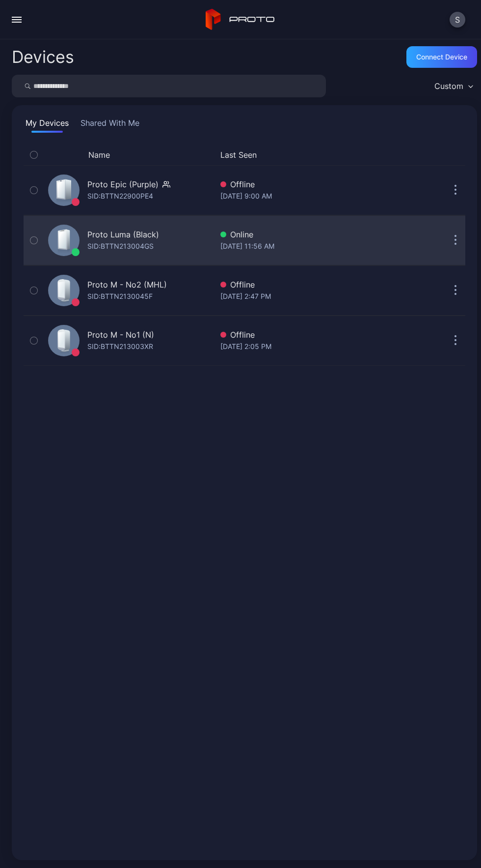 The width and height of the screenshot is (481, 868). Describe the element at coordinates (110, 124) in the screenshot. I see `button: Shared With Me` at that location.